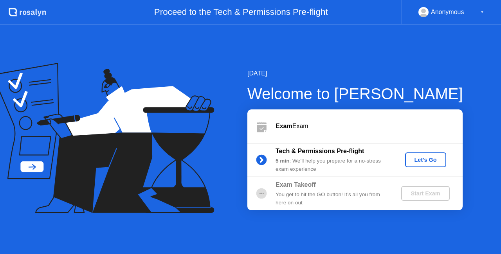 This screenshot has width=501, height=254. I want to click on button: Start Exam, so click(425, 194).